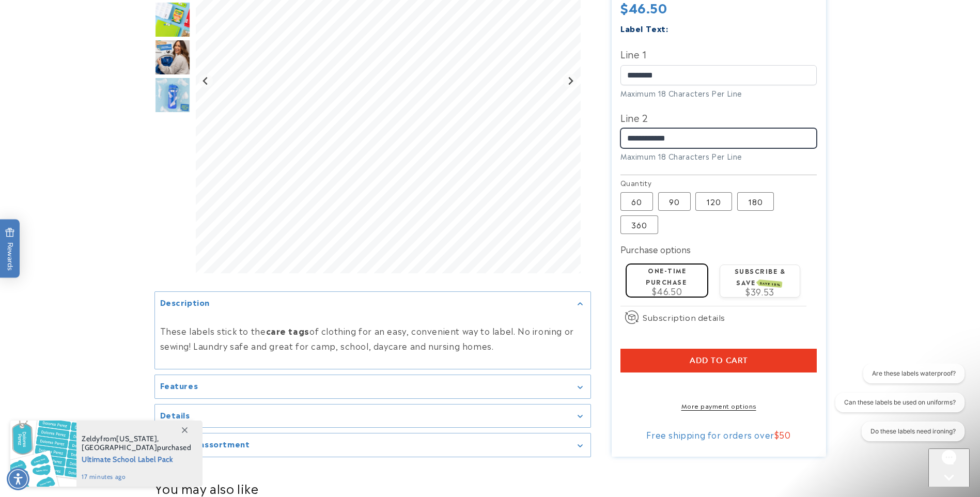  Describe the element at coordinates (570, 81) in the screenshot. I see `button: Next slide` at that location.